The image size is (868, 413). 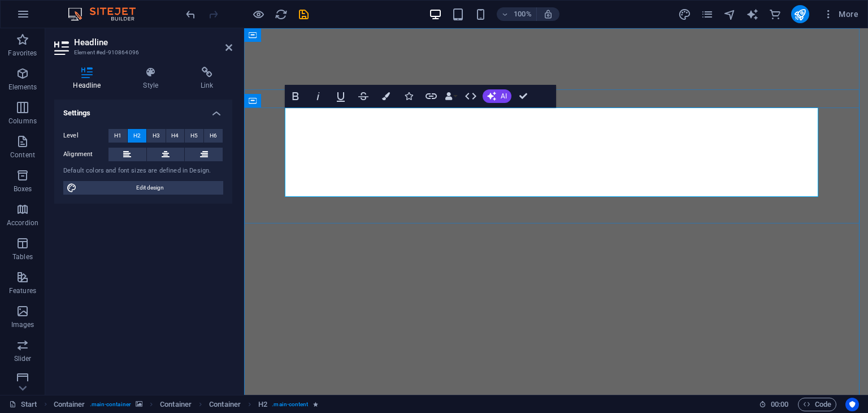 What do you see at coordinates (23, 404) in the screenshot?
I see `a: Click to cancel selection. Double-click to open Pages` at bounding box center [23, 404].